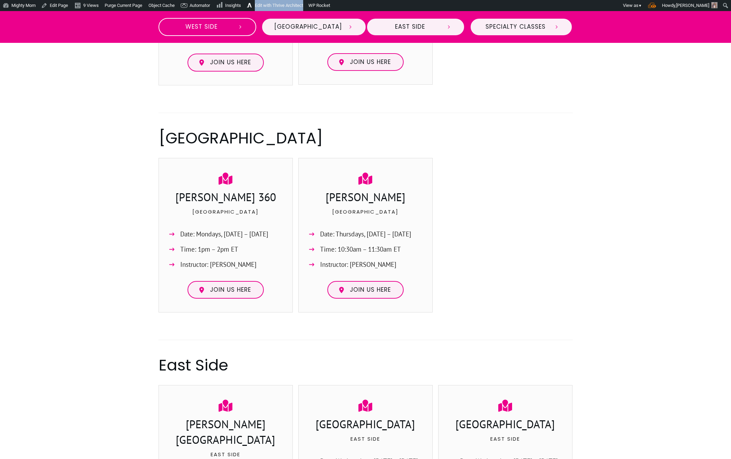 This screenshot has height=459, width=731. I want to click on a: West Side, so click(208, 27).